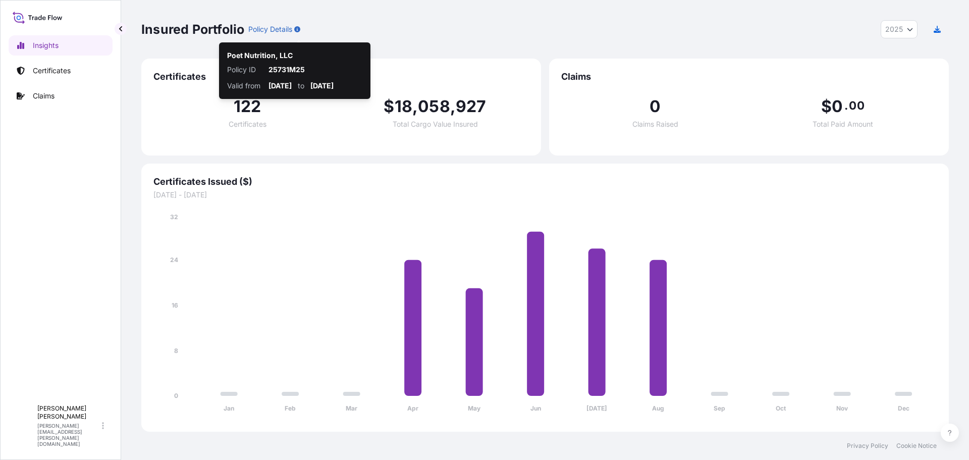 The image size is (969, 460). I want to click on tspan: Jan, so click(229, 408).